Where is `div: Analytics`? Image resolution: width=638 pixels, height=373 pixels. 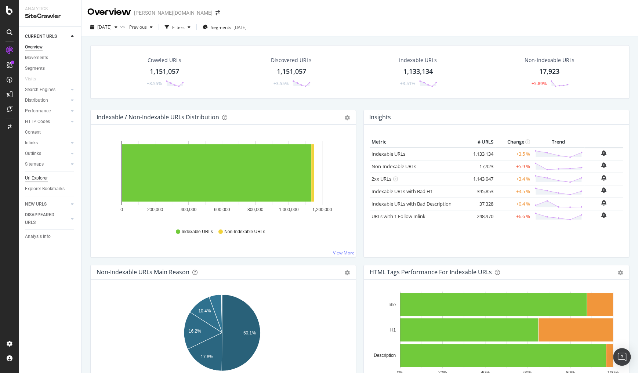 div: Analytics is located at coordinates (50, 9).